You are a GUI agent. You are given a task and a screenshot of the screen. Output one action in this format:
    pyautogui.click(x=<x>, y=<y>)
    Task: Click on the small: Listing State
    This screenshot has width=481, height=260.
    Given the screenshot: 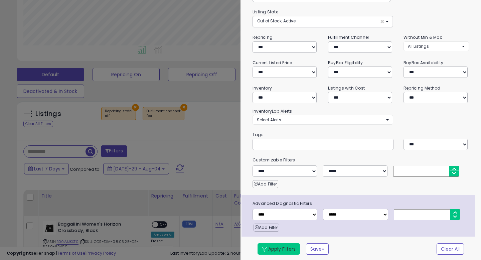 What is the action you would take?
    pyautogui.click(x=265, y=12)
    